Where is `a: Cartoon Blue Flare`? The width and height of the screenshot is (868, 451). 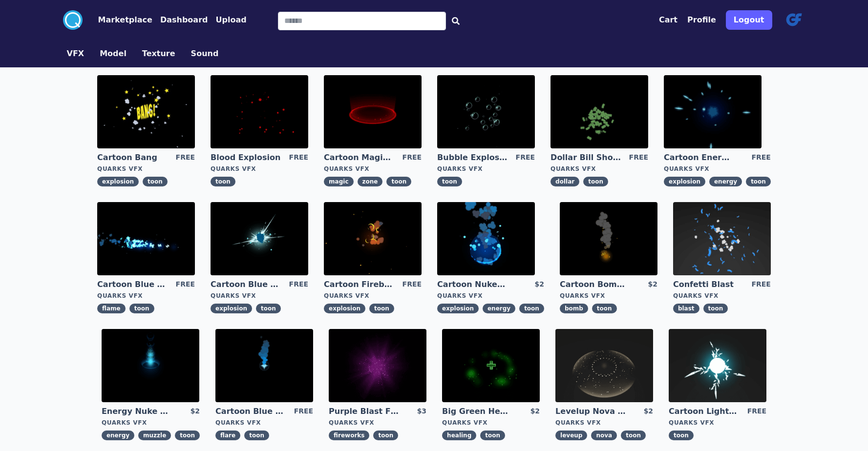
a: Cartoon Blue Flare is located at coordinates (250, 411).